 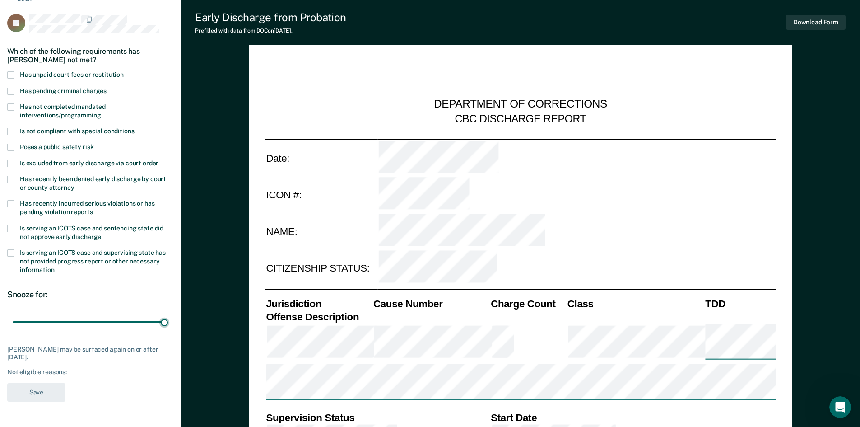 What do you see at coordinates (92, 232) in the screenshot?
I see `span: Is serving an ICOTS case and sentencing state did not approve early discharge` at bounding box center [92, 232].